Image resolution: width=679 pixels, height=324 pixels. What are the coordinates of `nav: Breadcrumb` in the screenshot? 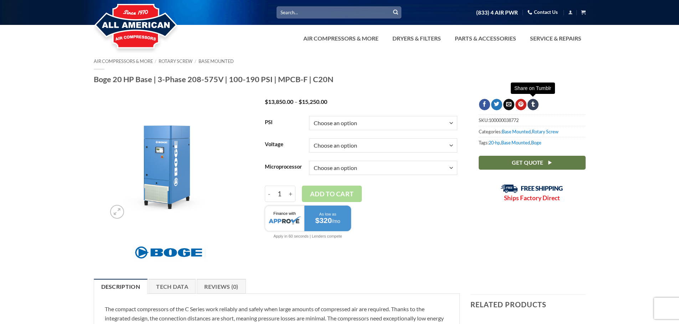 It's located at (339, 61).